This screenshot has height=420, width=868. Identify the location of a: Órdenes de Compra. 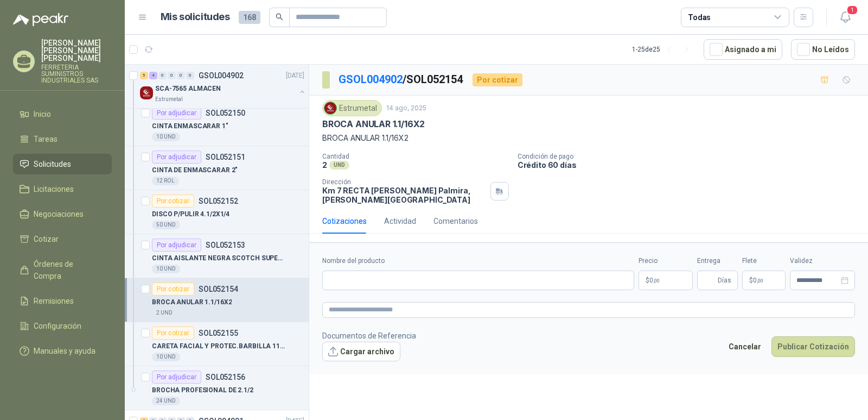
(63, 270).